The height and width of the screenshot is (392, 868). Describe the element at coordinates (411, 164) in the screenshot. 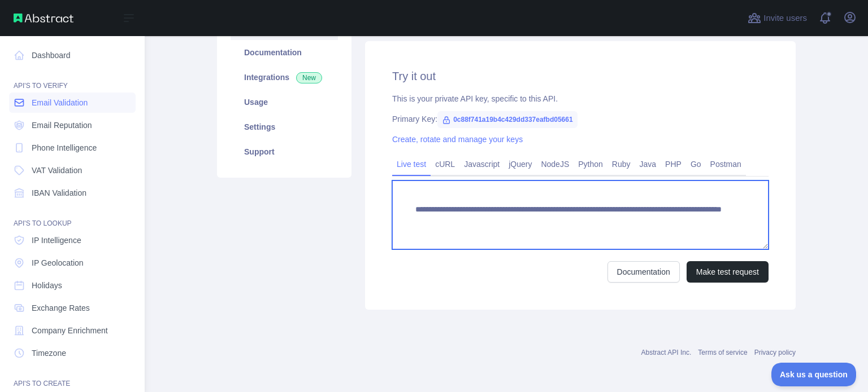

I see `a: Live test` at that location.